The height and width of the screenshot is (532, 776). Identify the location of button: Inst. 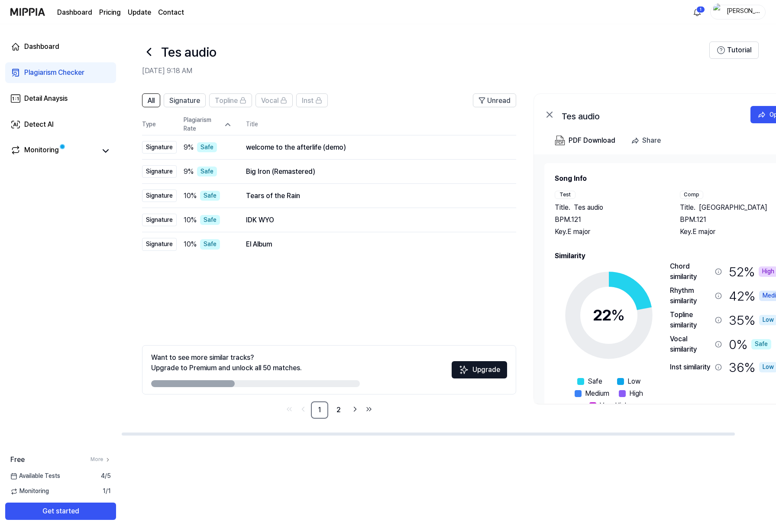
(312, 101).